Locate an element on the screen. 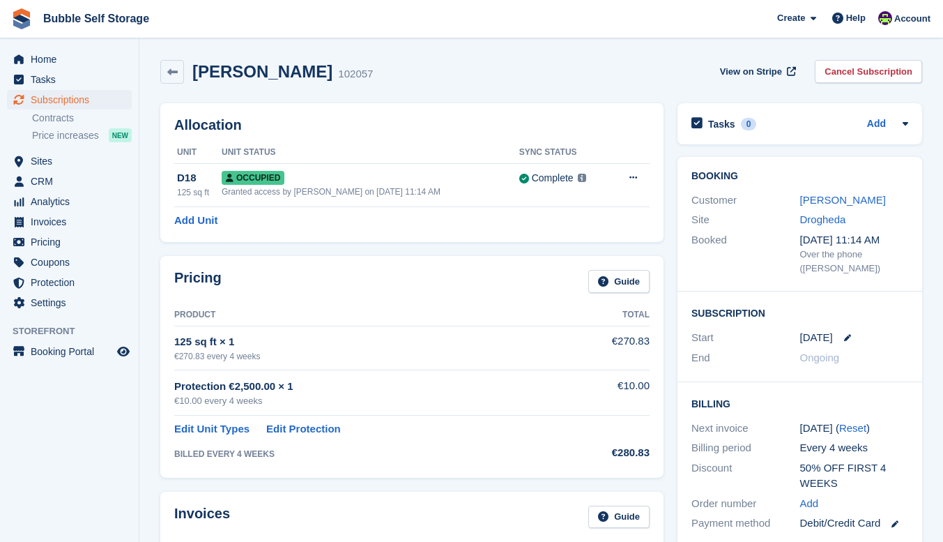 The image size is (943, 542). div: Complete is located at coordinates (553, 178).